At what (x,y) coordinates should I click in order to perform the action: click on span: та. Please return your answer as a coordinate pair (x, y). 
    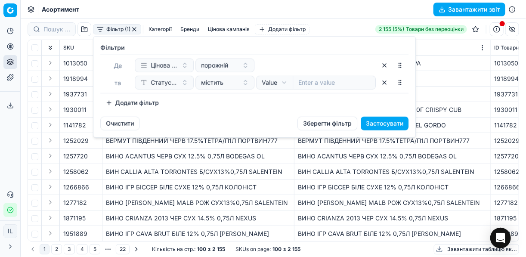
    Looking at the image, I should click on (117, 83).